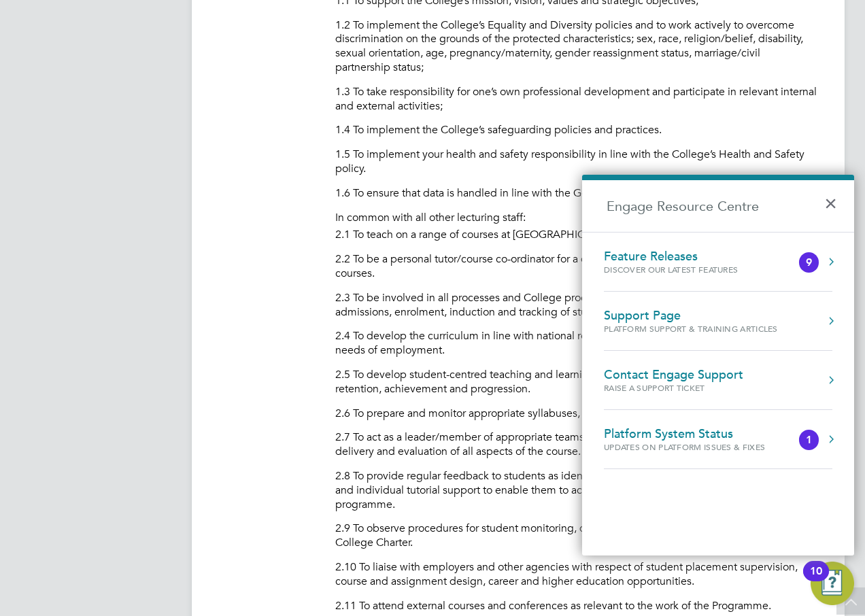  I want to click on p: 2.2 To be a personal tutor/course co-ordinator for a designated group of students within a range ..., so click(576, 267).